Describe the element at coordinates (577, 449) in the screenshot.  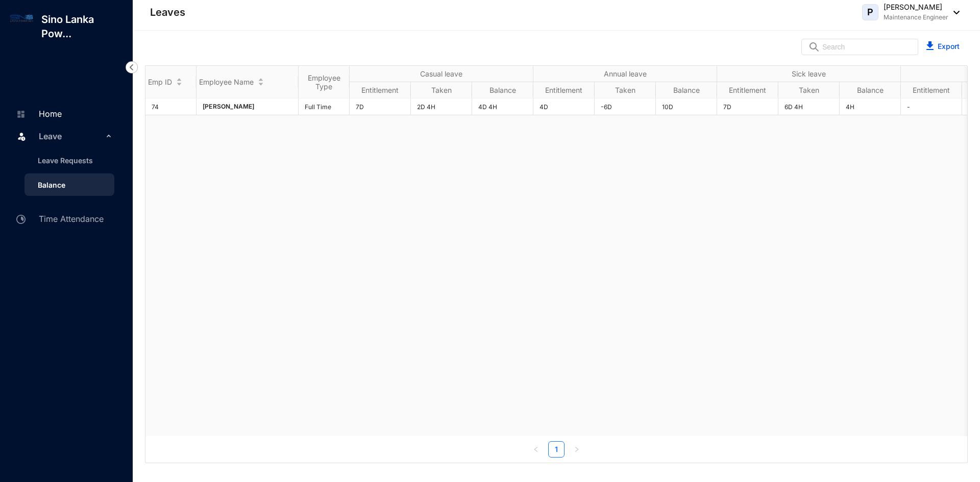
I see `li: Next Page` at that location.